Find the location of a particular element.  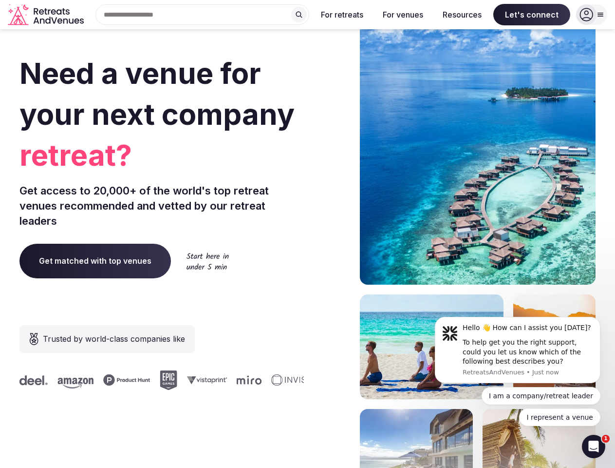

div: To help get you the right support, could you let us know which of the following best describes you? is located at coordinates (108, 47).